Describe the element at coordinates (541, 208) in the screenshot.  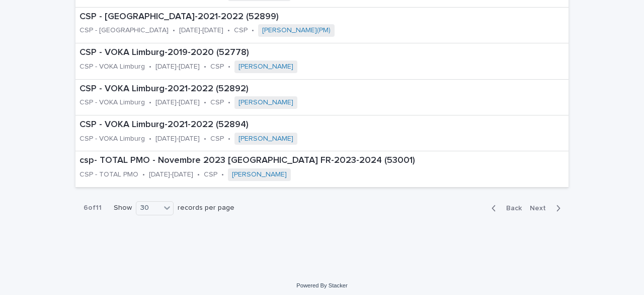
I see `span: Next` at that location.